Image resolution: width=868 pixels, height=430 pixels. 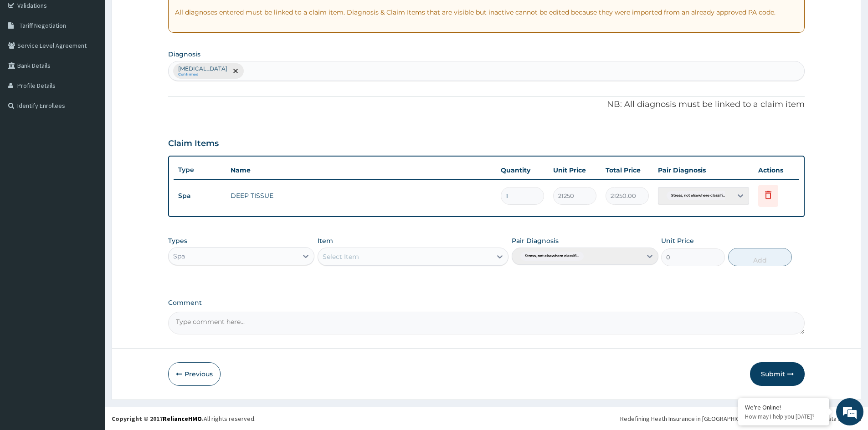 What do you see at coordinates (199, 170) in the screenshot?
I see `th: Type` at bounding box center [199, 170].